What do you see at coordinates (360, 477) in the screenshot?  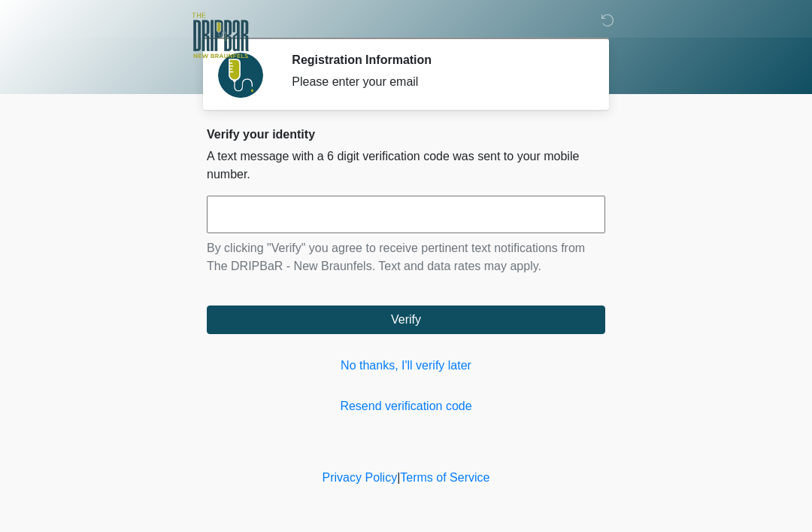 I see `a: Privacy Policy` at bounding box center [360, 477].